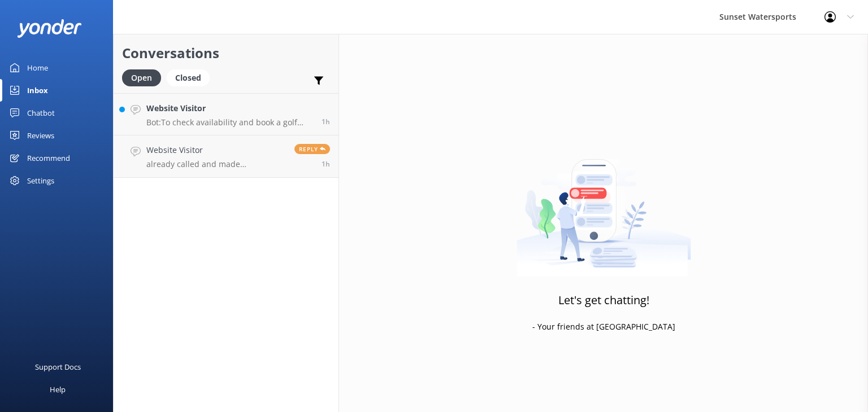  Describe the element at coordinates (49, 29) in the screenshot. I see `img: yonder-white-logo.png` at that location.